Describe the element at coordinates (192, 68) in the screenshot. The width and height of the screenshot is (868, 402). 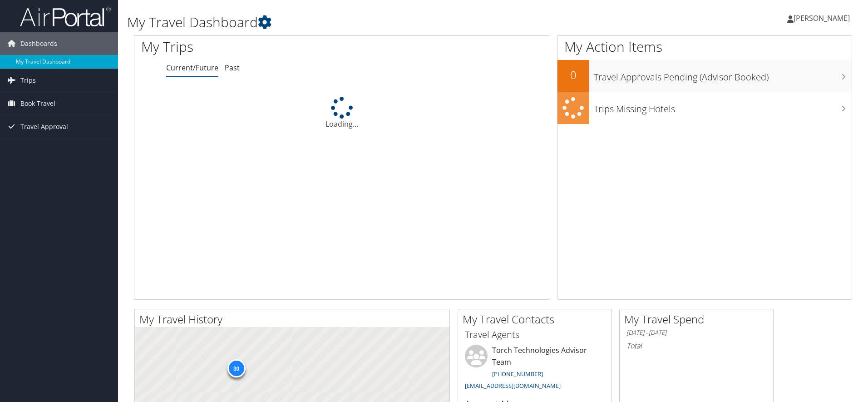
I see `a: Current/Future` at that location.